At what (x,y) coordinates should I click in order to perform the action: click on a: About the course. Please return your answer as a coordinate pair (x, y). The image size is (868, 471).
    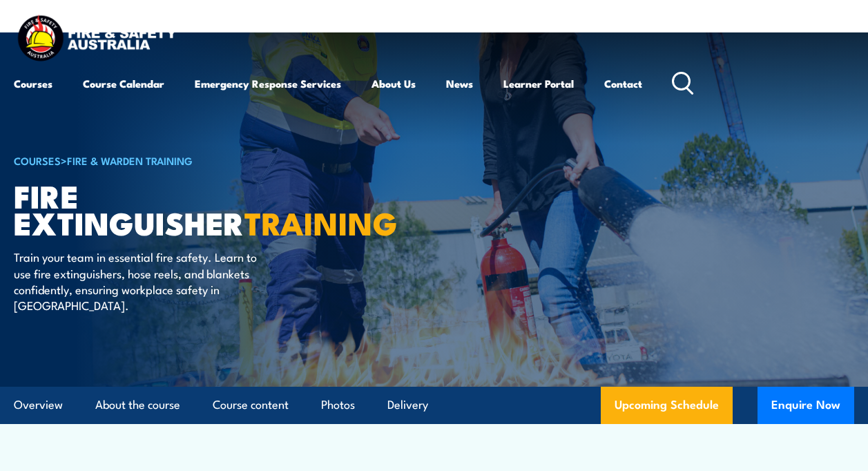
    Looking at the image, I should click on (137, 405).